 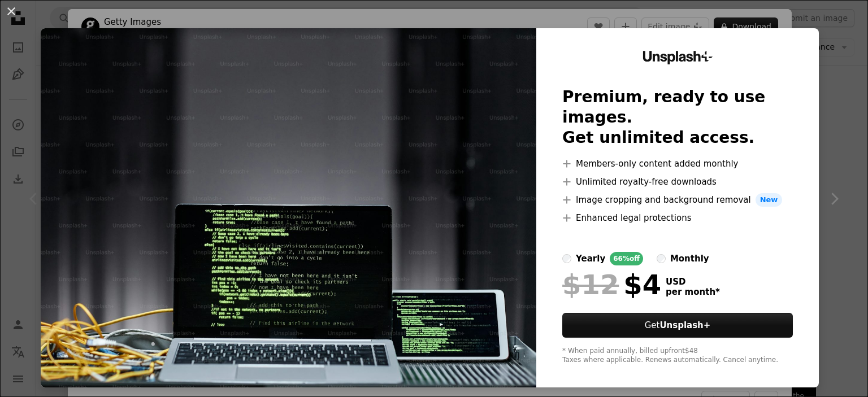 What do you see at coordinates (678, 218) in the screenshot?
I see `li: Enhanced legal protections` at bounding box center [678, 218].